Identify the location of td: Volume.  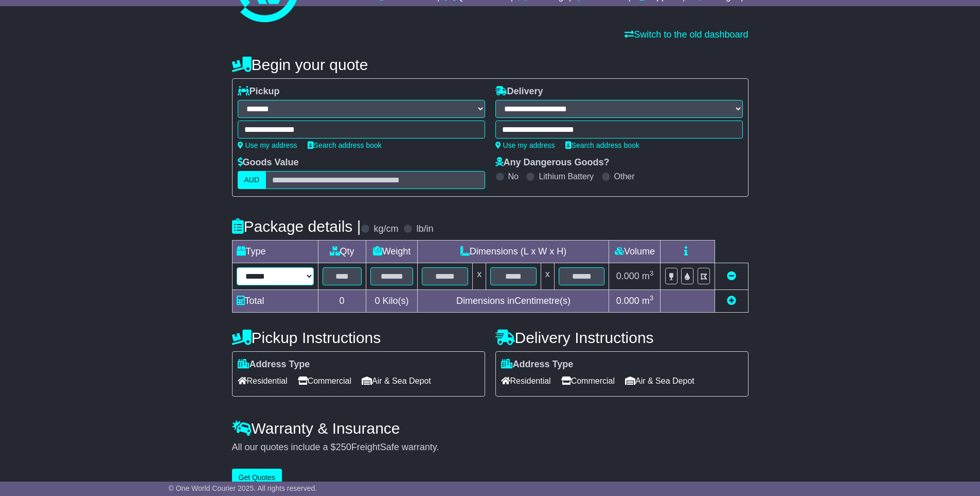
(635, 252).